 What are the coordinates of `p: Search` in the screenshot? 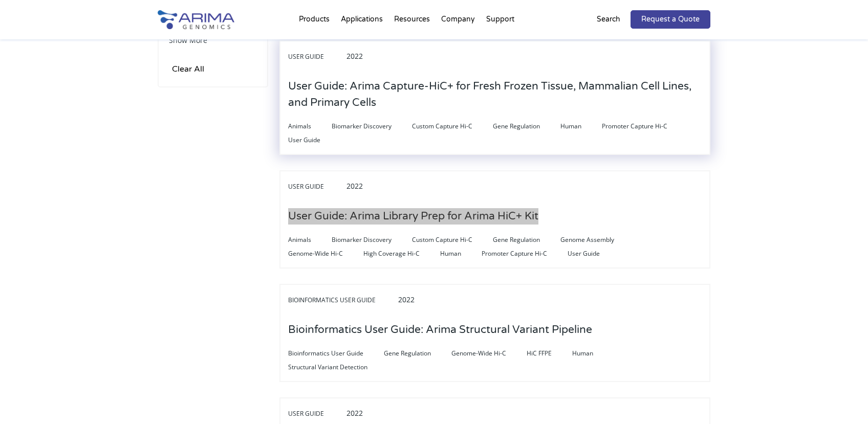 It's located at (608, 19).